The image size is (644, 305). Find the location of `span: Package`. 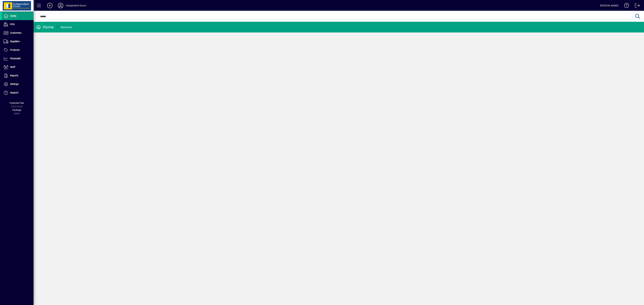

span: Package is located at coordinates (17, 110).